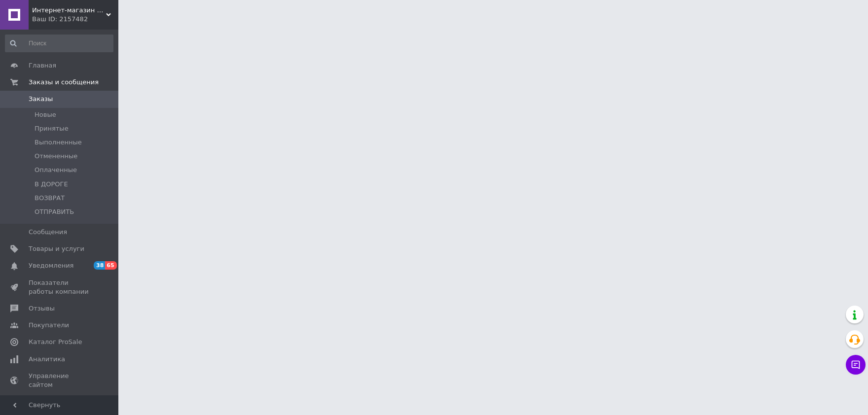 The width and height of the screenshot is (868, 415). What do you see at coordinates (49, 198) in the screenshot?
I see `span: ВОЗВРАТ` at bounding box center [49, 198].